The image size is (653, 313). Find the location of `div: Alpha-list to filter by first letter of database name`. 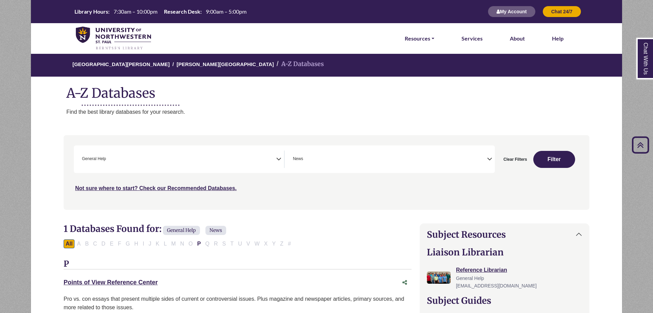

div: Alpha-list to filter by first letter of database name is located at coordinates (179, 243).